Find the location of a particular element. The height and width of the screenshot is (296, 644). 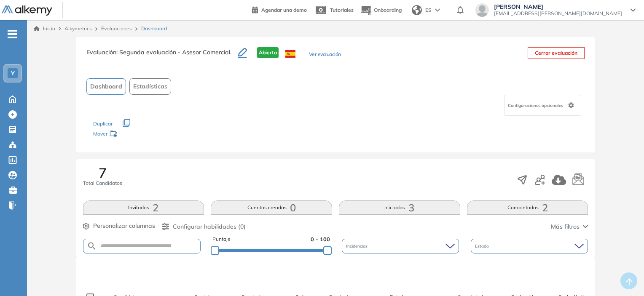

button: Estadísticas is located at coordinates (150, 86).